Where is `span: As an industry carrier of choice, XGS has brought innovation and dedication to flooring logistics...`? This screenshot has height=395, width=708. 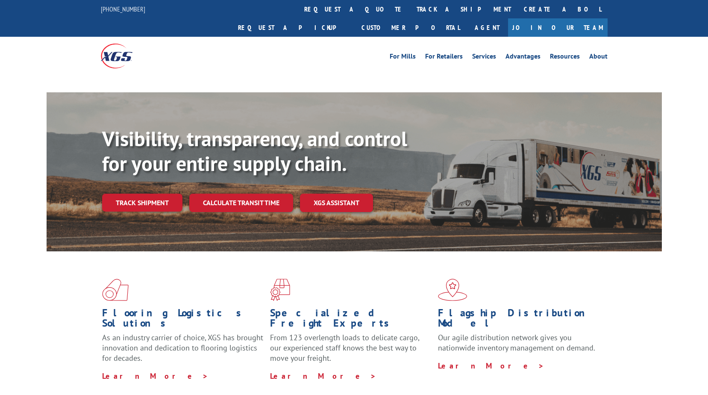
span: As an industry carrier of choice, XGS has brought innovation and dedication to flooring logistics... is located at coordinates (182, 347).